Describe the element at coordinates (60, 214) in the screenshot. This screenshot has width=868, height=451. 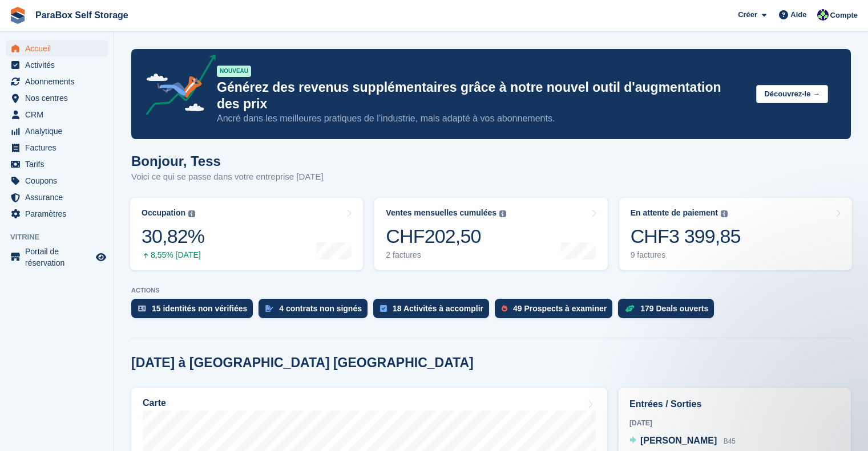
I see `span: Paramètres` at that location.